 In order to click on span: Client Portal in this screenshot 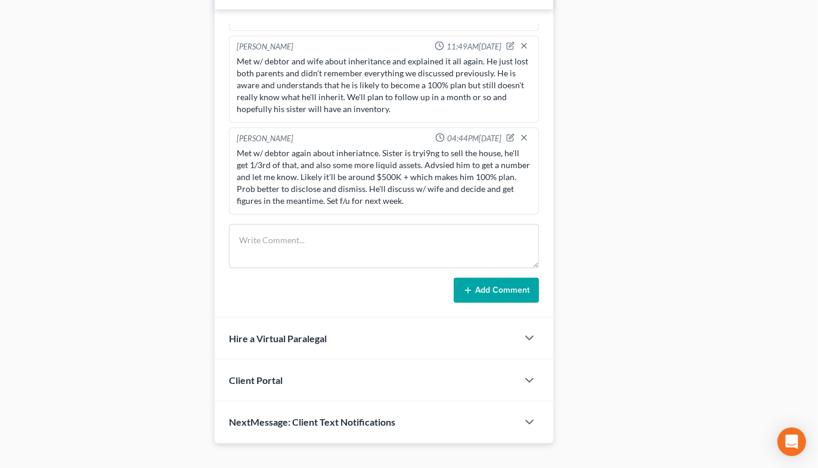, I will do `click(256, 380)`.